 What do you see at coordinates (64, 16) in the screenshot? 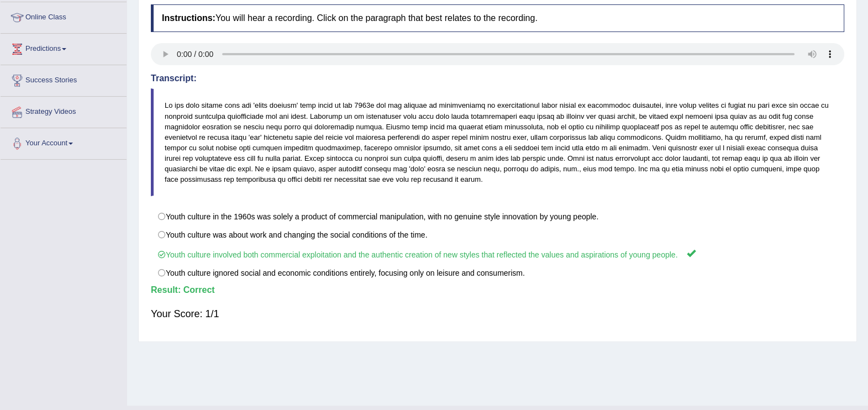
I see `a: Online Class` at bounding box center [64, 16].